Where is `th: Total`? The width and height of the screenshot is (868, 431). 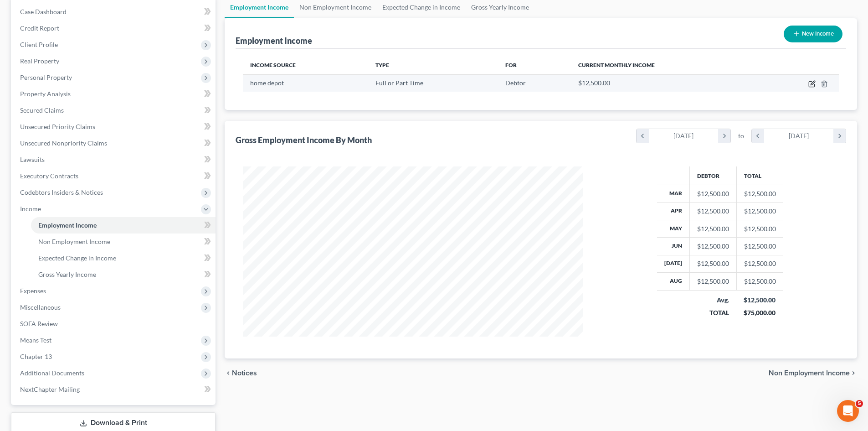
th: Total is located at coordinates (759, 176).